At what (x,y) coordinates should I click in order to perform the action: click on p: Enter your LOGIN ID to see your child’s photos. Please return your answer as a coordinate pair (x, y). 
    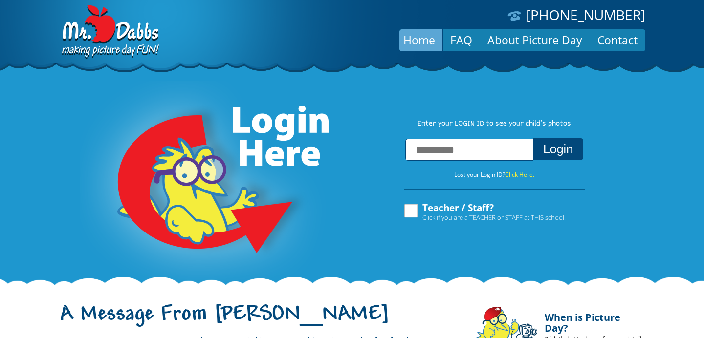
    Looking at the image, I should click on (494, 124).